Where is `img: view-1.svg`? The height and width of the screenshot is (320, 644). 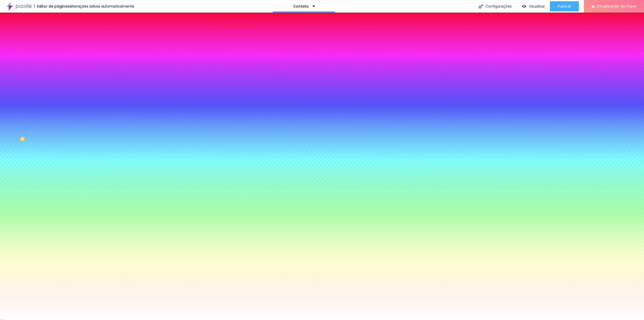
img: view-1.svg is located at coordinates (524, 7).